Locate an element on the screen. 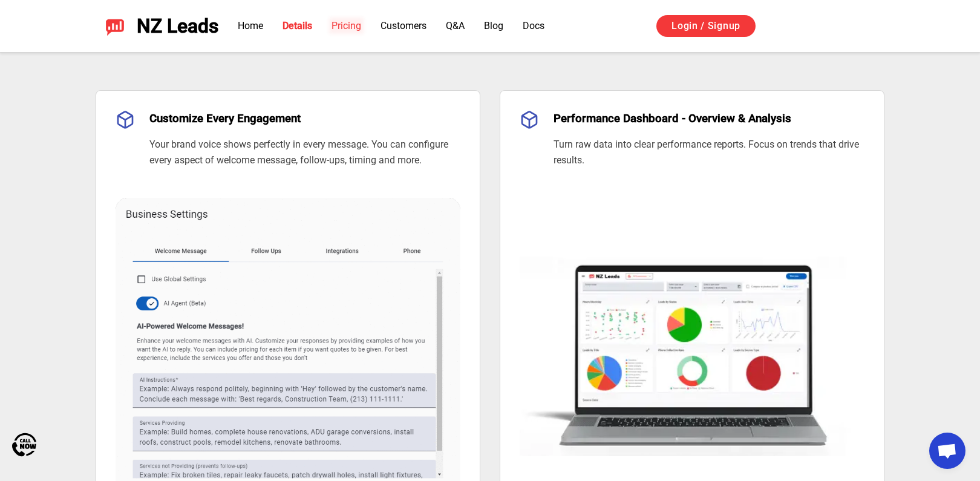 The width and height of the screenshot is (980, 481). a: Pricing is located at coordinates (346, 26).